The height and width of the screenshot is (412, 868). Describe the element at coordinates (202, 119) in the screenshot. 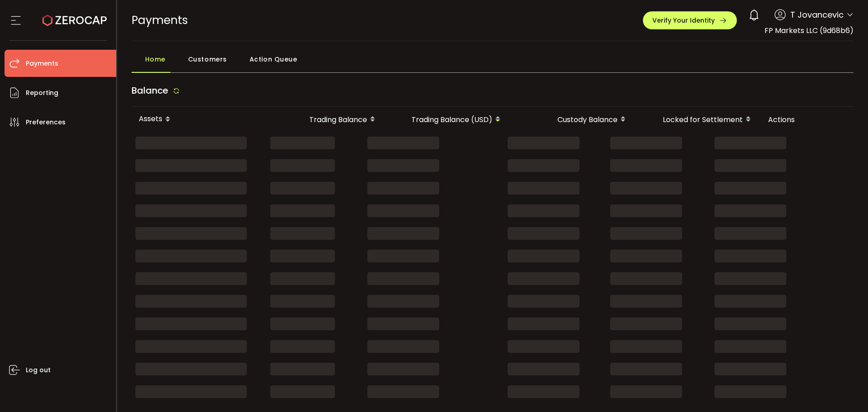

I see `div: Assets` at that location.